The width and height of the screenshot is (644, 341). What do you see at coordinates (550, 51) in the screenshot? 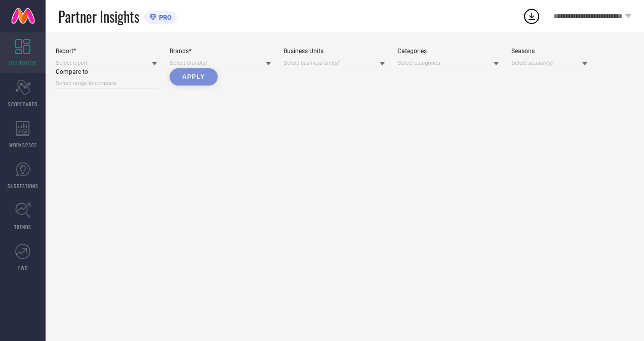
I see `div: Seasons` at bounding box center [550, 51].